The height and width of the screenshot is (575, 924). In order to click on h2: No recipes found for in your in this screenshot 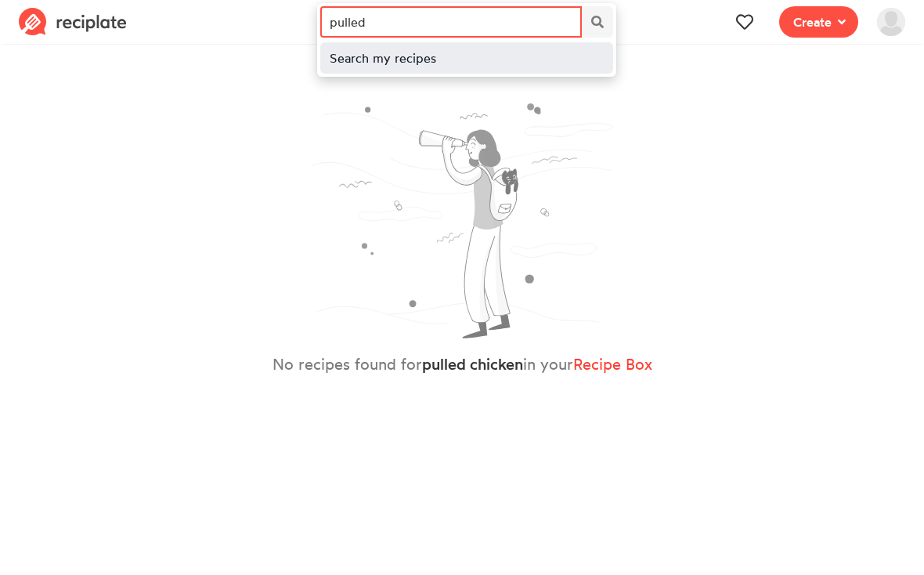, I will do `click(462, 363)`.